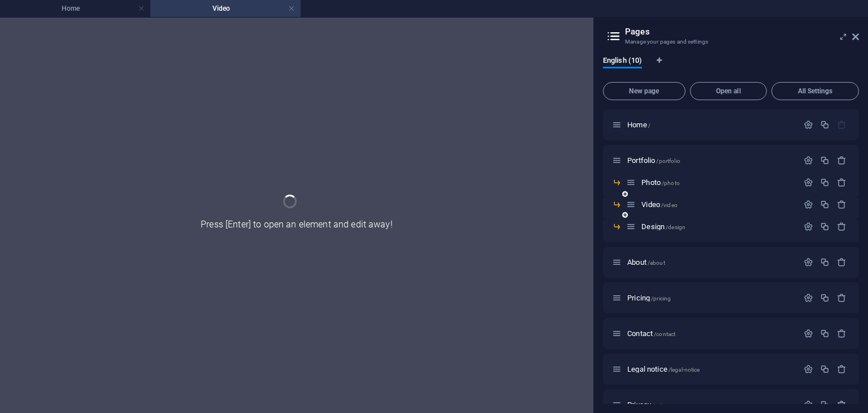 The height and width of the screenshot is (413, 868). What do you see at coordinates (742, 31) in the screenshot?
I see `h2: Pages` at bounding box center [742, 31].